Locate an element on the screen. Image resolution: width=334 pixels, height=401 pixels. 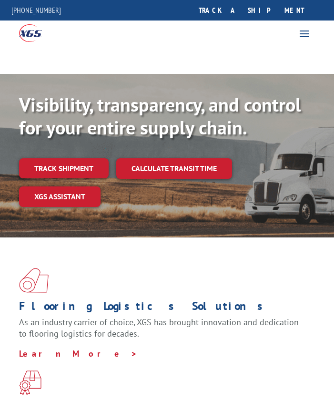
a: Learn More > is located at coordinates (78, 353).